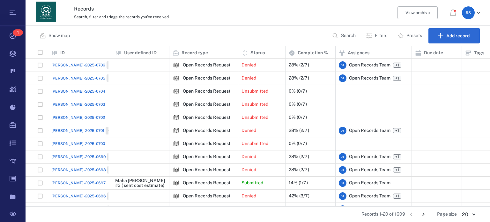 The image size is (490, 222). Describe the element at coordinates (46, 13) in the screenshot. I see `a: Go home` at that location.